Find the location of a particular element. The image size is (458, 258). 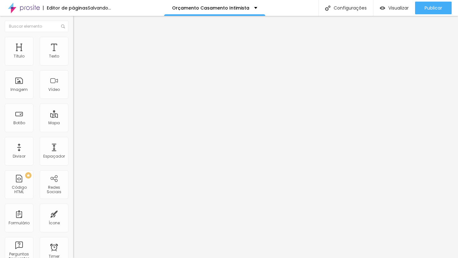

div: Ícone is located at coordinates (54, 223).